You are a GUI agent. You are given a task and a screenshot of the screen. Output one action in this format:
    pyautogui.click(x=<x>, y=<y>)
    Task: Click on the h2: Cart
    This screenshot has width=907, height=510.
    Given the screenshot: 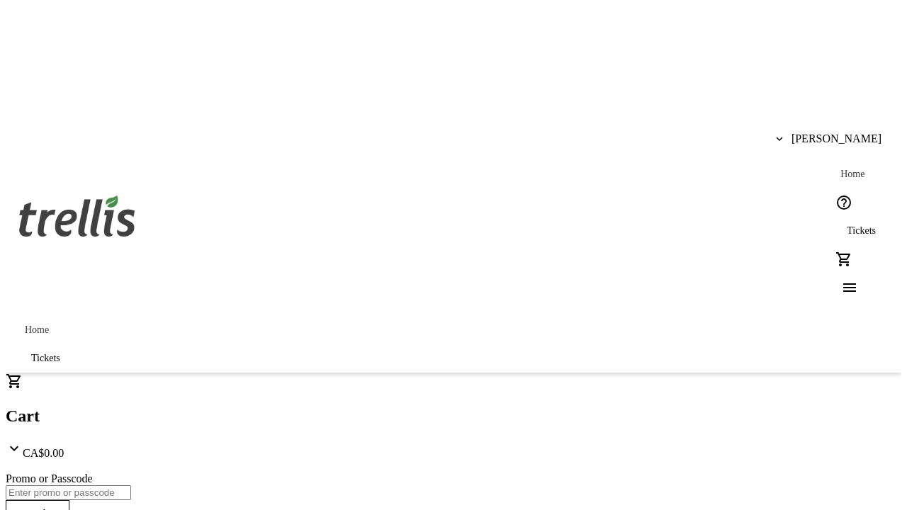 What is the action you would take?
    pyautogui.click(x=454, y=416)
    